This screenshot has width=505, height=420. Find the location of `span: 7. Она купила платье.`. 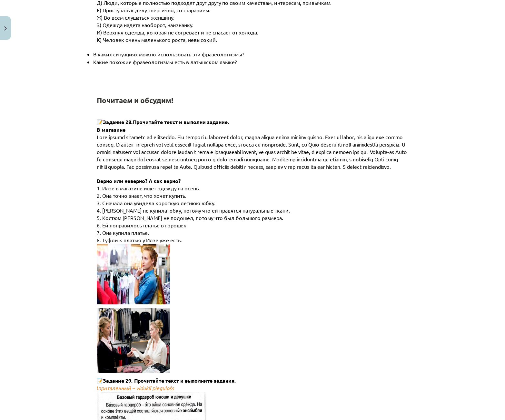

span: 7. Она купила платье. is located at coordinates (123, 233).